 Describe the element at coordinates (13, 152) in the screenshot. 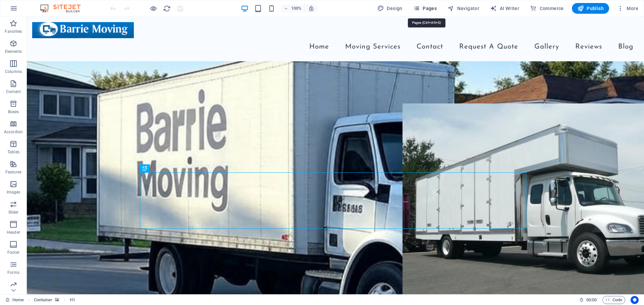

I see `p: Tables` at that location.